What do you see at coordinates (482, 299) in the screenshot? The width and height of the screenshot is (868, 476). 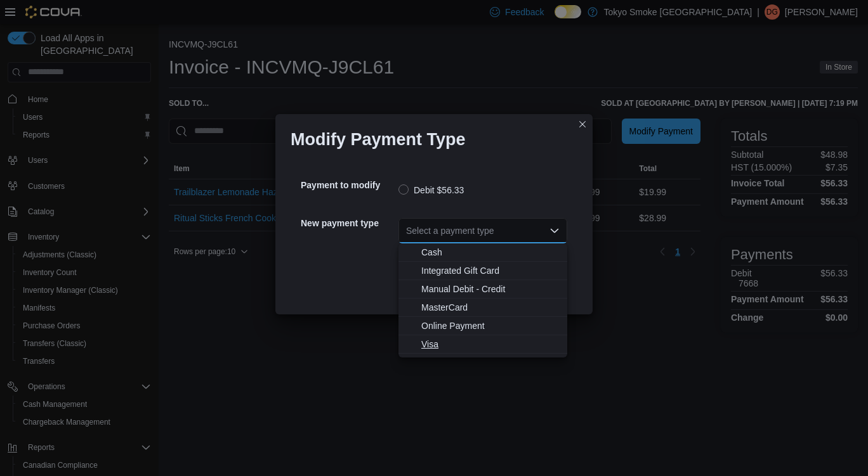 I see `div: Choose from the following options` at bounding box center [482, 299].